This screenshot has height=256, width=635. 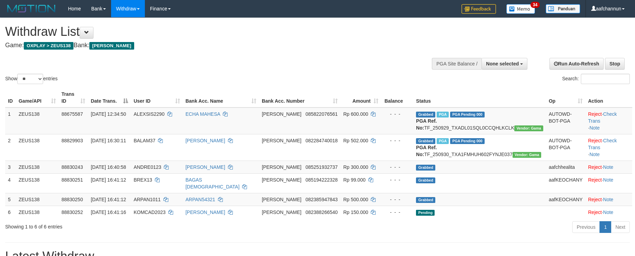 I want to click on span: ANDRE0123, so click(x=147, y=167).